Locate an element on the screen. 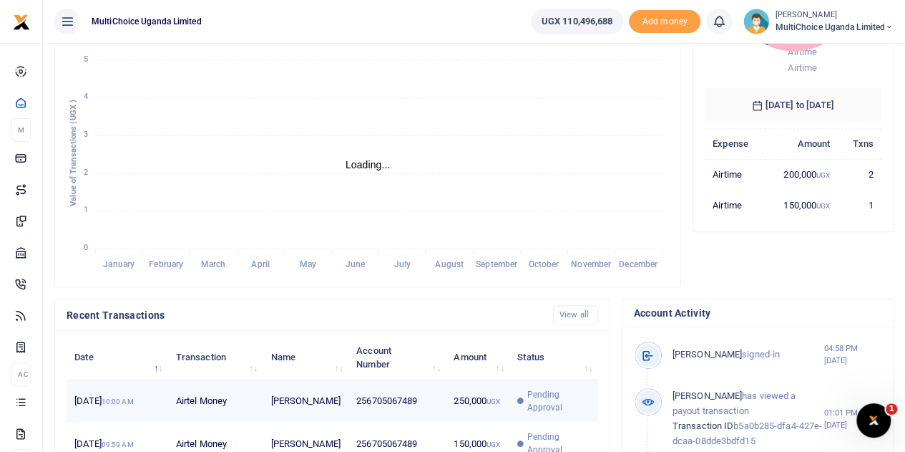 This screenshot has height=452, width=905. td: 2 is located at coordinates (859, 174).